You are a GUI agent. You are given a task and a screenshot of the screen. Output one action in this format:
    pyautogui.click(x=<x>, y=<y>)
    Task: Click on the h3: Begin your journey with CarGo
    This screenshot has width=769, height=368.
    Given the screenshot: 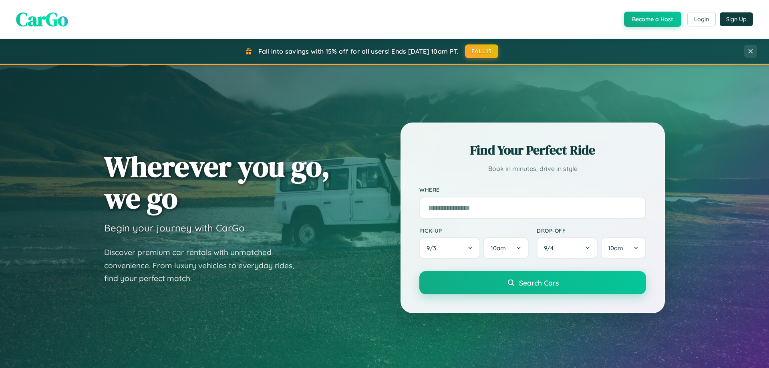 What is the action you would take?
    pyautogui.click(x=174, y=228)
    